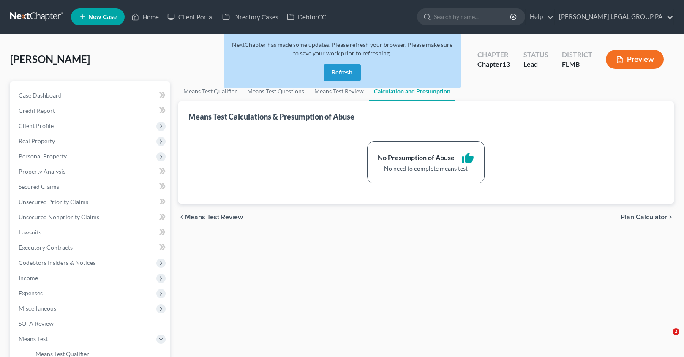  Describe the element at coordinates (59, 217) in the screenshot. I see `span: Unsecured Nonpriority Claims` at that location.